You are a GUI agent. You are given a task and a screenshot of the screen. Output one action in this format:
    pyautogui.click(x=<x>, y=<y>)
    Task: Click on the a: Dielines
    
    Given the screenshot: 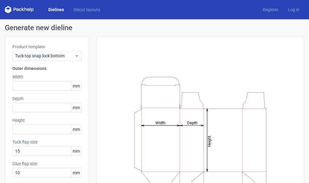 What is the action you would take?
    pyautogui.click(x=56, y=10)
    